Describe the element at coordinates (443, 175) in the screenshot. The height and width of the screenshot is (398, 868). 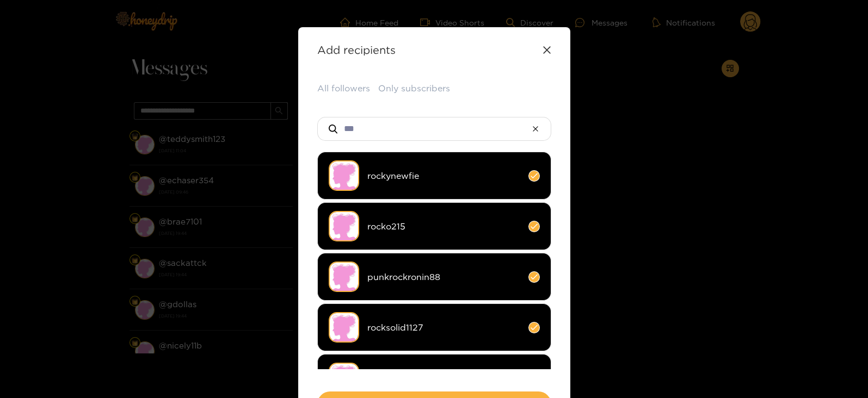
I see `span: rockynewfie` at that location.